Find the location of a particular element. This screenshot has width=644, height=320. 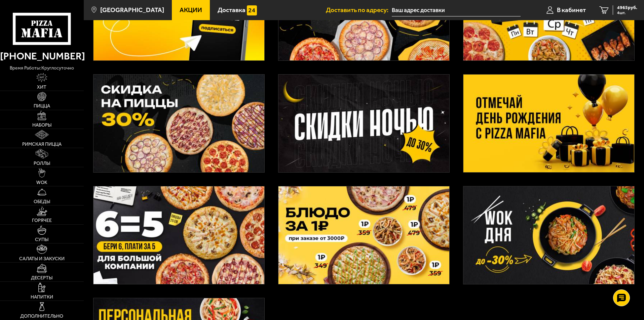

span: Десерты is located at coordinates (41, 278).